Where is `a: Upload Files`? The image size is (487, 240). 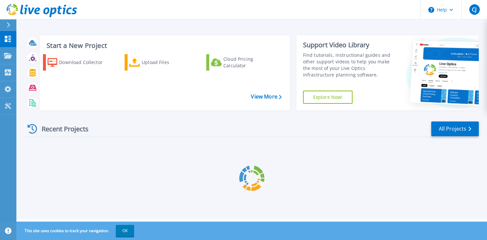
a: Upload Files is located at coordinates (158, 62).